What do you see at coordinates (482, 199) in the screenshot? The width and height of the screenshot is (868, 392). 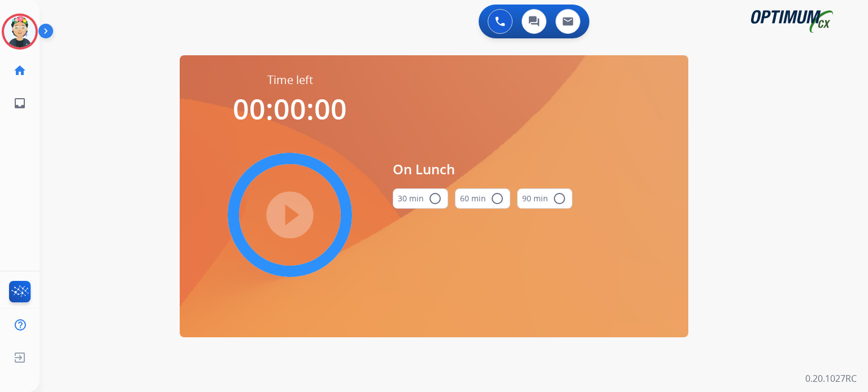 I see `button: 60 min` at bounding box center [482, 199].